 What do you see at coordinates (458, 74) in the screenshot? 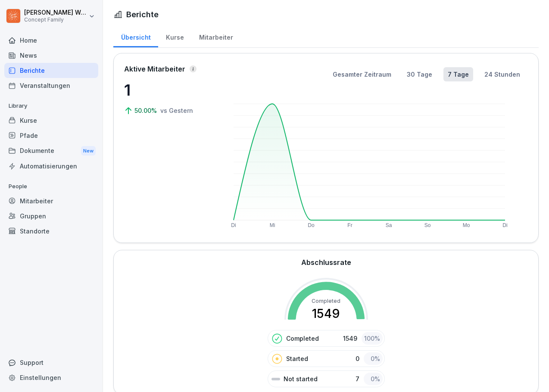
I see `button: 7 Tage` at bounding box center [458, 74].